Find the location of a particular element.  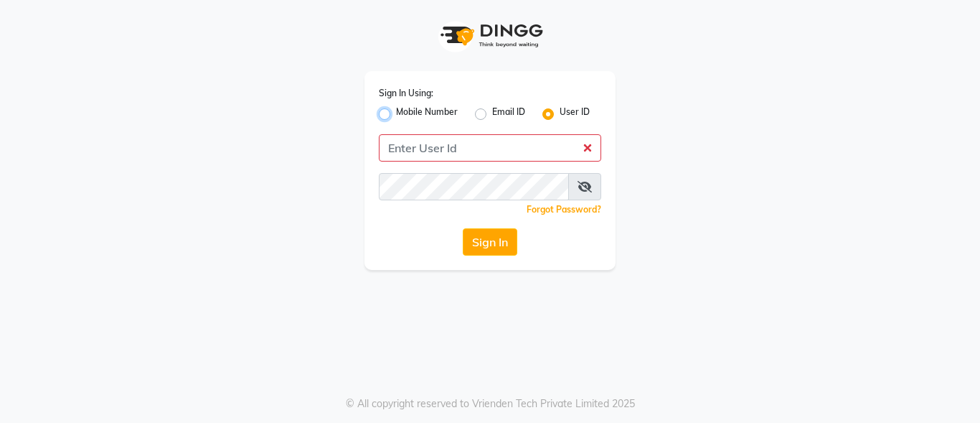

img: logo1.svg is located at coordinates (490, 35).